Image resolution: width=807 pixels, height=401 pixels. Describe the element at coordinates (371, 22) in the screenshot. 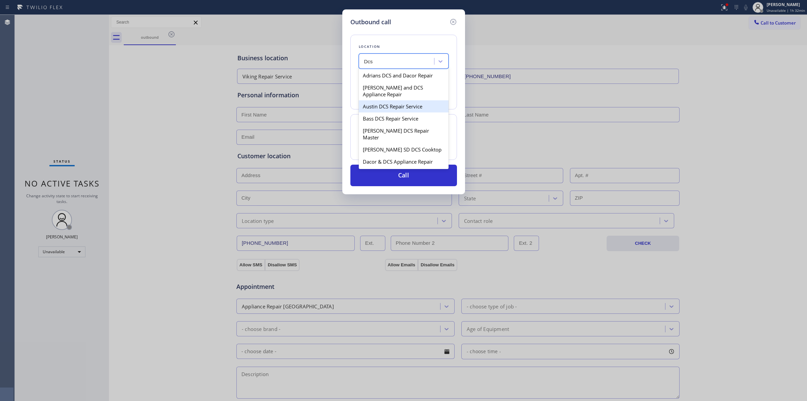

I see `h5: Outbound call` at that location.